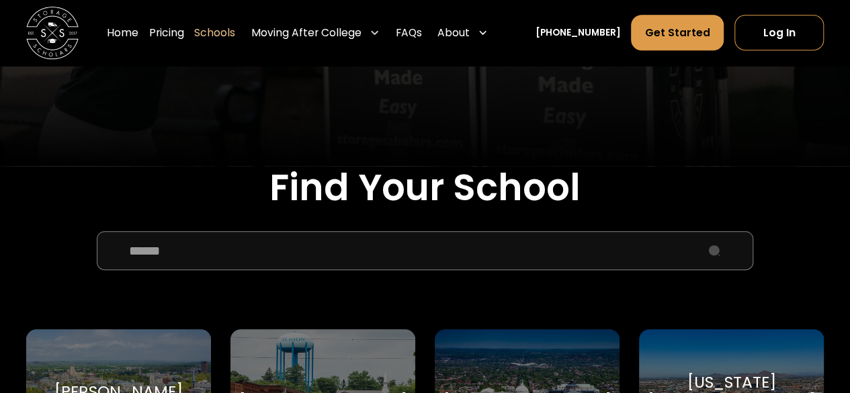 This screenshot has width=850, height=393. Describe the element at coordinates (677, 32) in the screenshot. I see `a: Get Started` at that location.